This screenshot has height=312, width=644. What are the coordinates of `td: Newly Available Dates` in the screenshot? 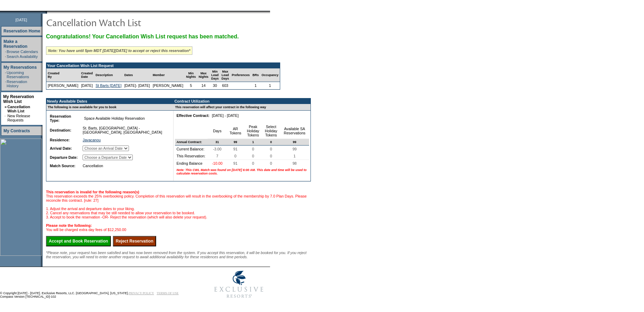 It's located at (108, 101).